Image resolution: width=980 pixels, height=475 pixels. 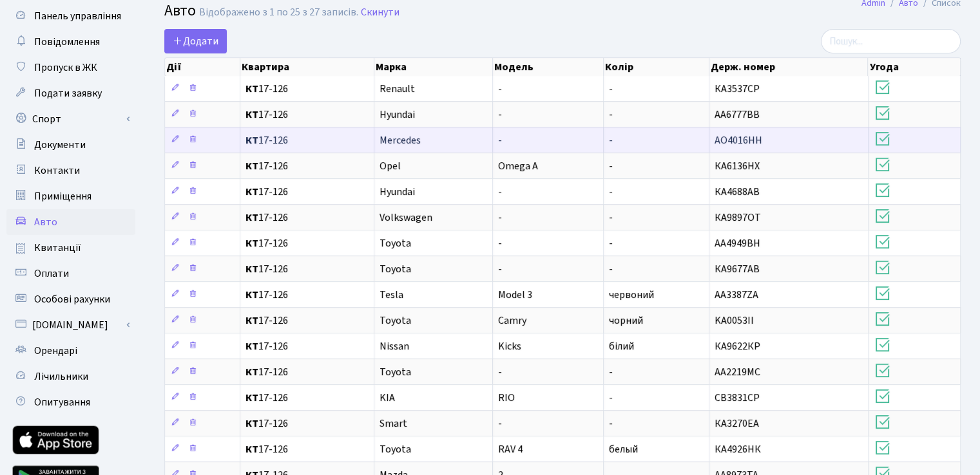 What do you see at coordinates (71, 403) in the screenshot?
I see `a: Опитування` at bounding box center [71, 403].